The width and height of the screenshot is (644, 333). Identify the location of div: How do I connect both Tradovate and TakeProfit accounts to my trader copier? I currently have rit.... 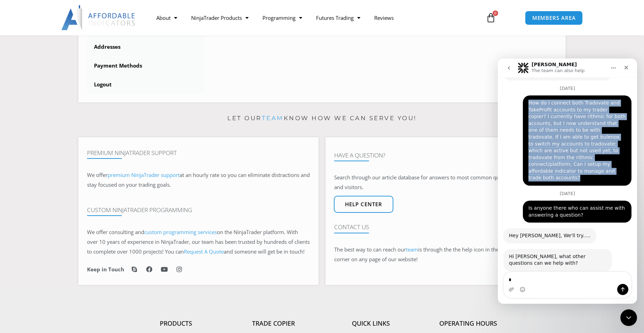
(79, 82).